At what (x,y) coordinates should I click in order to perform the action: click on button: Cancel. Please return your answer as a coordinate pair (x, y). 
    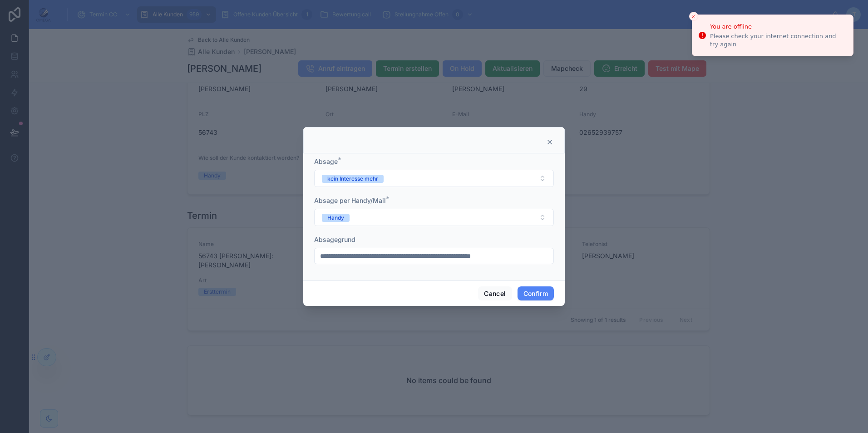
    Looking at the image, I should click on (495, 294).